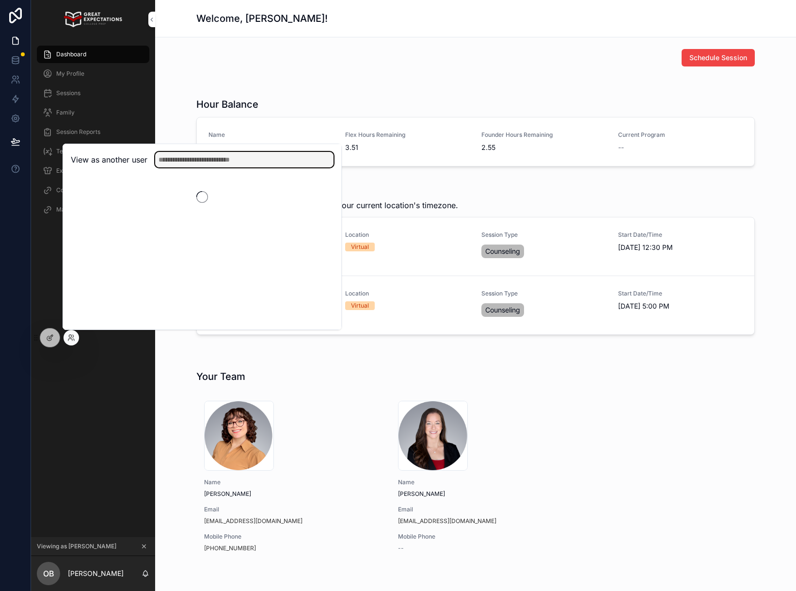 The height and width of the screenshot is (591, 796). I want to click on span: Session Reports, so click(78, 132).